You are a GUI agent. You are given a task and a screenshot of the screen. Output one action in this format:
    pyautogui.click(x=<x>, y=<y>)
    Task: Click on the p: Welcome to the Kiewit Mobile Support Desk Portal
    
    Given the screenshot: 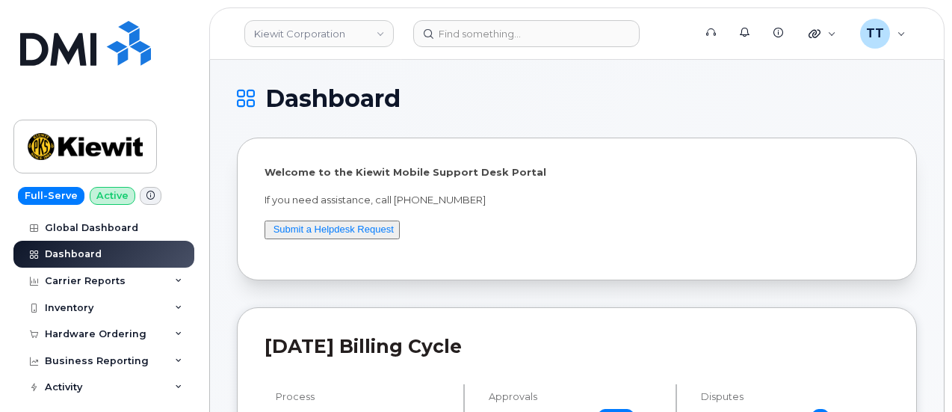 What is the action you would take?
    pyautogui.click(x=577, y=172)
    